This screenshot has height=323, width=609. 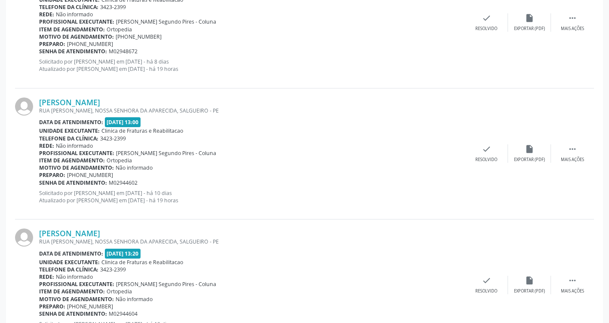 What do you see at coordinates (123, 314) in the screenshot?
I see `span: M02944604` at bounding box center [123, 314].